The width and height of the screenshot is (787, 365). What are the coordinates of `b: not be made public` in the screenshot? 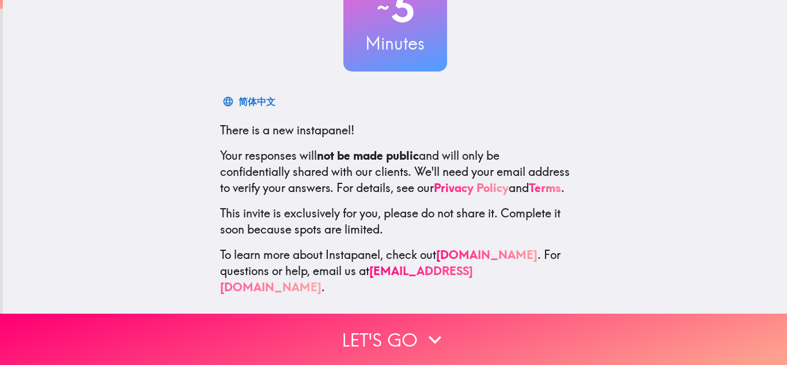 It's located at (367, 155).